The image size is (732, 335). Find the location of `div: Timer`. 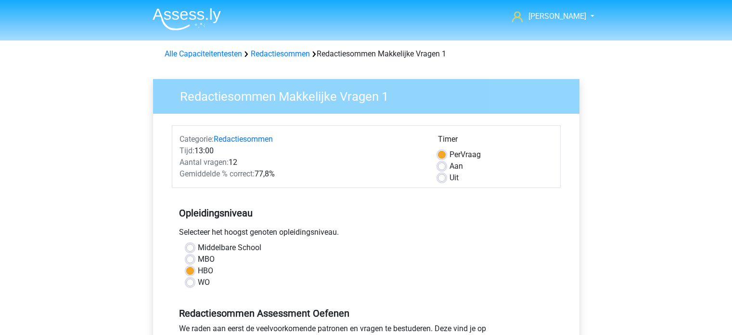

div: Timer is located at coordinates (496, 141).